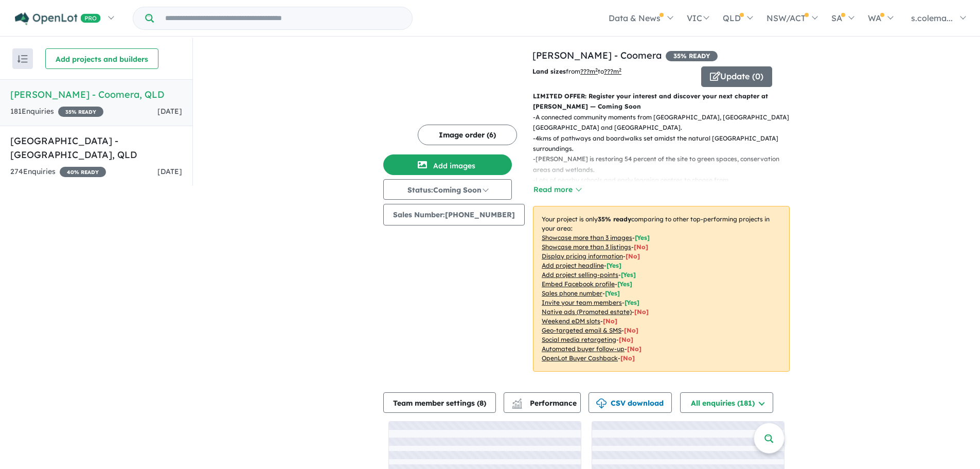 The width and height of the screenshot is (980, 469). Describe the element at coordinates (544, 403) in the screenshot. I see `span: Performance` at that location.